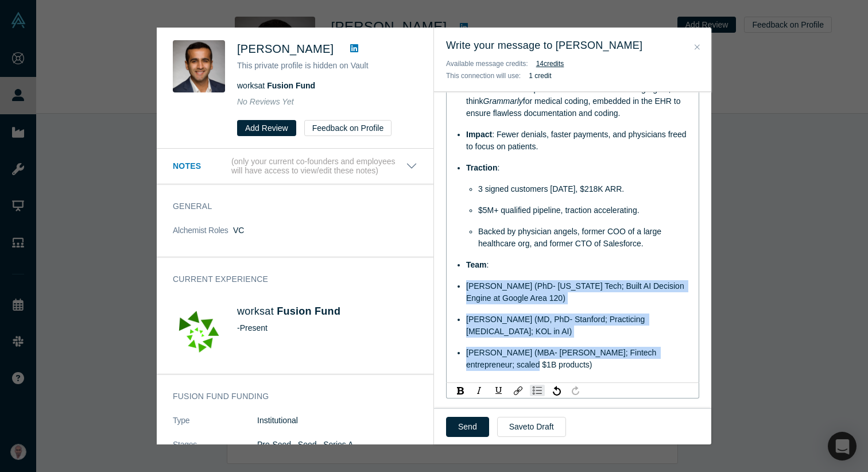  I want to click on span: for medical coding, embedded in the EHR to ensure flawless documentation and coding., so click(574, 107).